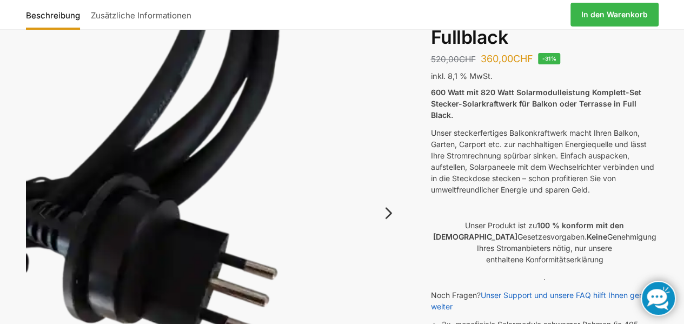 This screenshot has width=684, height=324. I want to click on a: Unser Support und unsere FAQ hilft Ihnen gerne weiter, so click(540, 301).